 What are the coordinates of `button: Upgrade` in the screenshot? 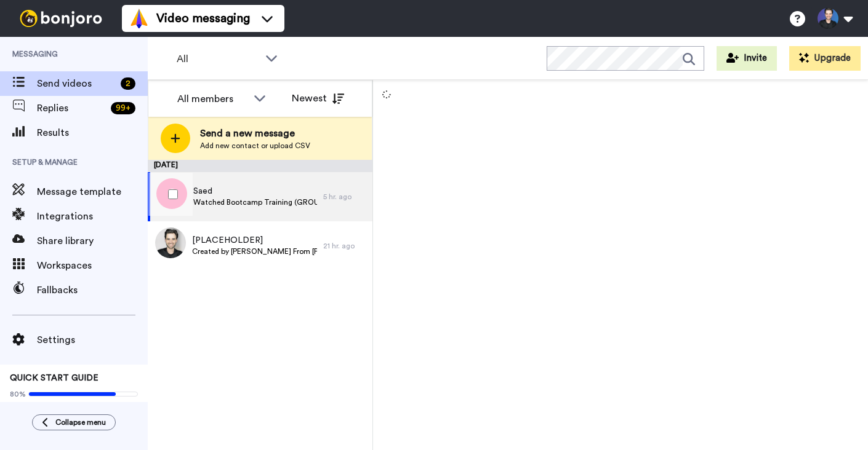 It's located at (825, 58).